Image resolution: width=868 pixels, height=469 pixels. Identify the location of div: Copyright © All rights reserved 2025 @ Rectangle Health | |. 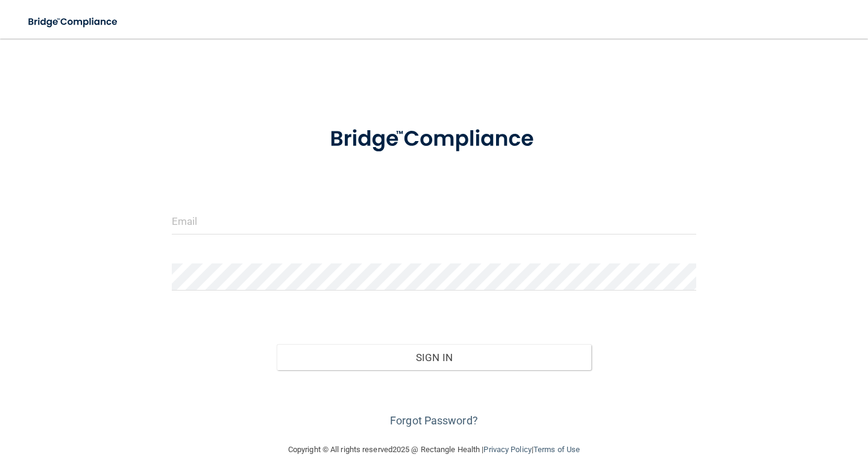
(434, 450).